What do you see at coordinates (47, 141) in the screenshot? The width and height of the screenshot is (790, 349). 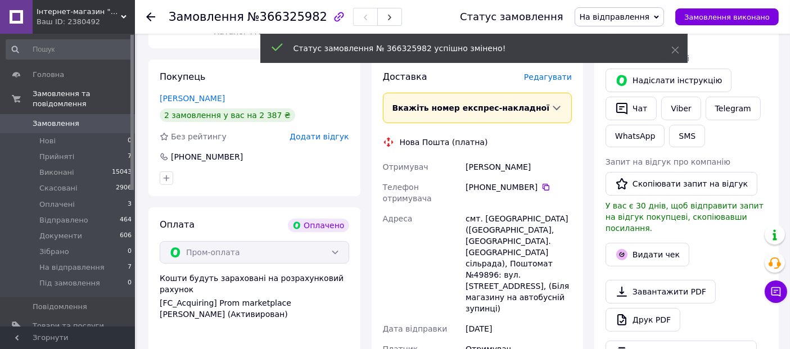 I see `span: Нові` at bounding box center [47, 141].